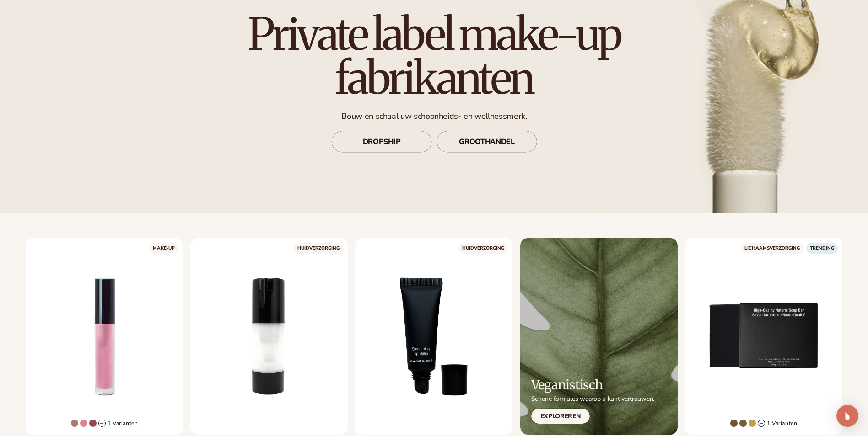 The height and width of the screenshot is (436, 868). Describe the element at coordinates (434, 117) in the screenshot. I see `p: Bouw en schaal uw schoonheids- en wellnessmerk.` at that location.